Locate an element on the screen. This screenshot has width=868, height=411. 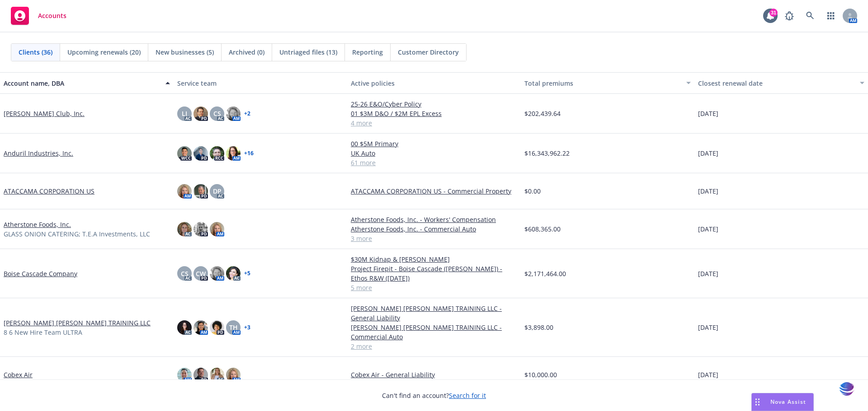
span: $202,439.64 is located at coordinates (542, 113).